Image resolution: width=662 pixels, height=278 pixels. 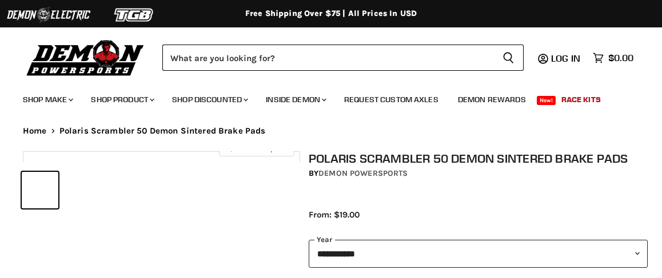 What do you see at coordinates (343, 58) in the screenshot?
I see `form: Product` at bounding box center [343, 58].